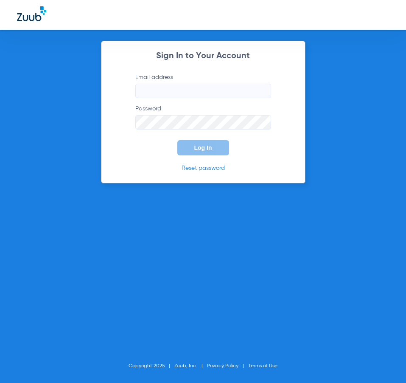  What do you see at coordinates (31, 14) in the screenshot?
I see `img: Zuub Logo` at bounding box center [31, 14].